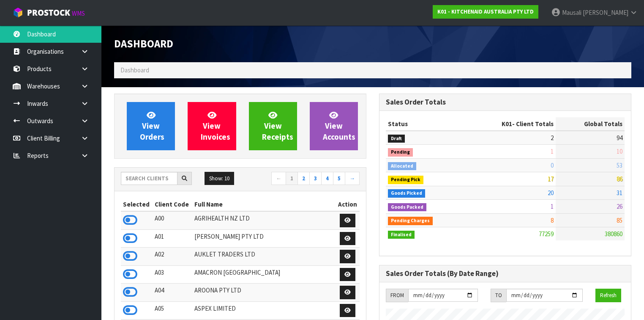  What do you see at coordinates (620, 151) in the screenshot?
I see `span: 10` at bounding box center [620, 151].